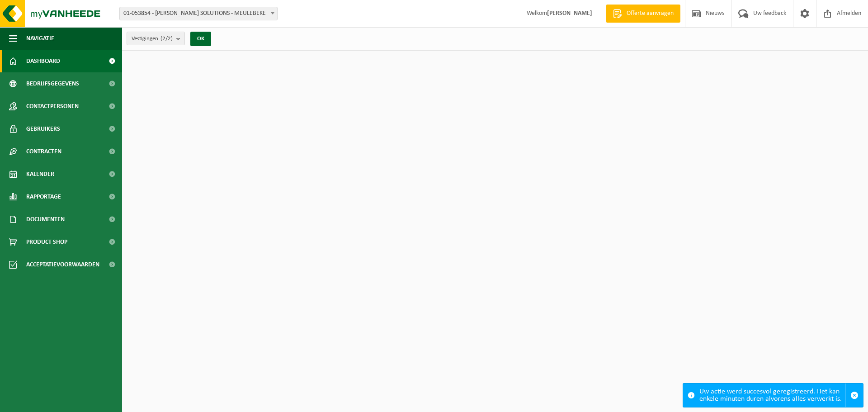 The height and width of the screenshot is (412, 868). What do you see at coordinates (53, 84) in the screenshot?
I see `span: Bedrijfsgegevens` at bounding box center [53, 84].